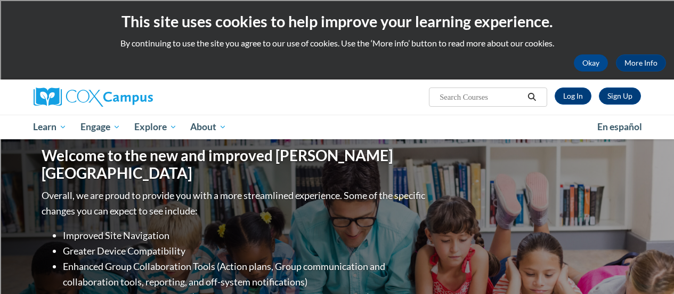  What do you see at coordinates (620, 96) in the screenshot?
I see `a: Register` at bounding box center [620, 96].